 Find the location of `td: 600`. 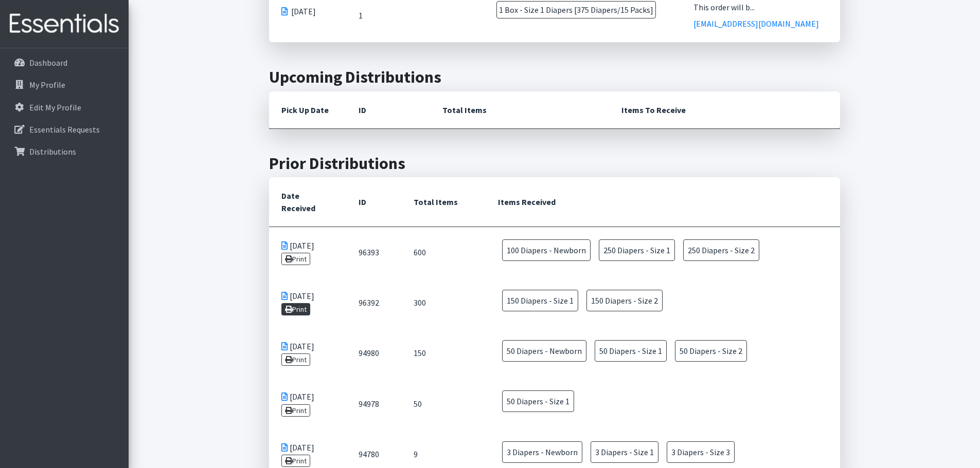

td: 600 is located at coordinates (444, 252).